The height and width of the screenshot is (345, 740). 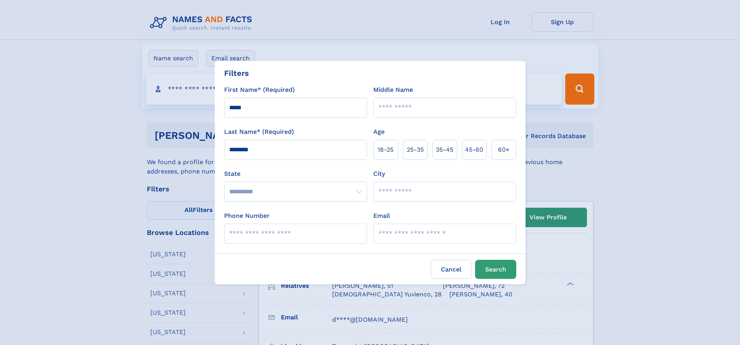 I want to click on label: Age, so click(x=379, y=132).